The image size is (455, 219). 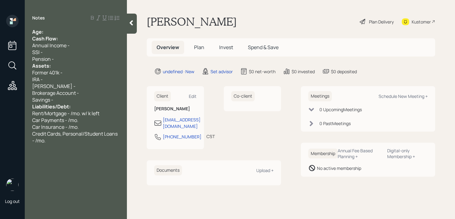 What do you see at coordinates (403, 96) in the screenshot?
I see `div: Schedule New Meeting +` at bounding box center [403, 96].